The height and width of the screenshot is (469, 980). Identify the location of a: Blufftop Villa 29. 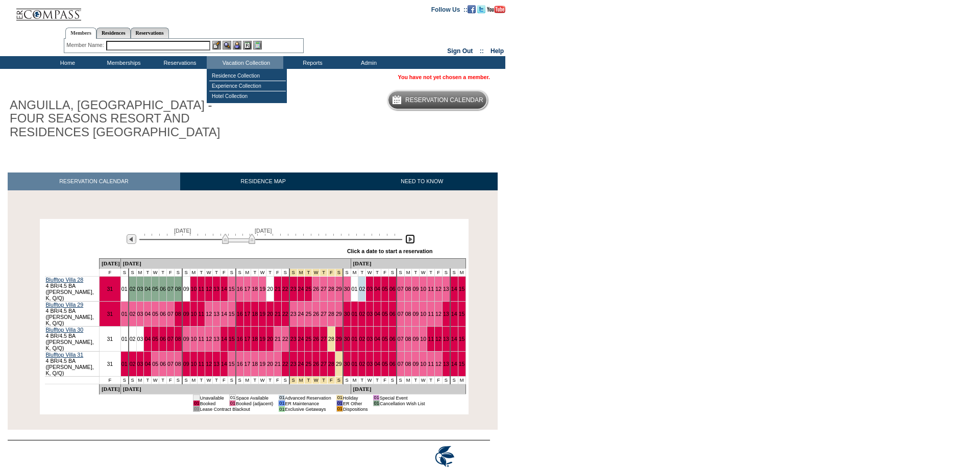
(65, 304).